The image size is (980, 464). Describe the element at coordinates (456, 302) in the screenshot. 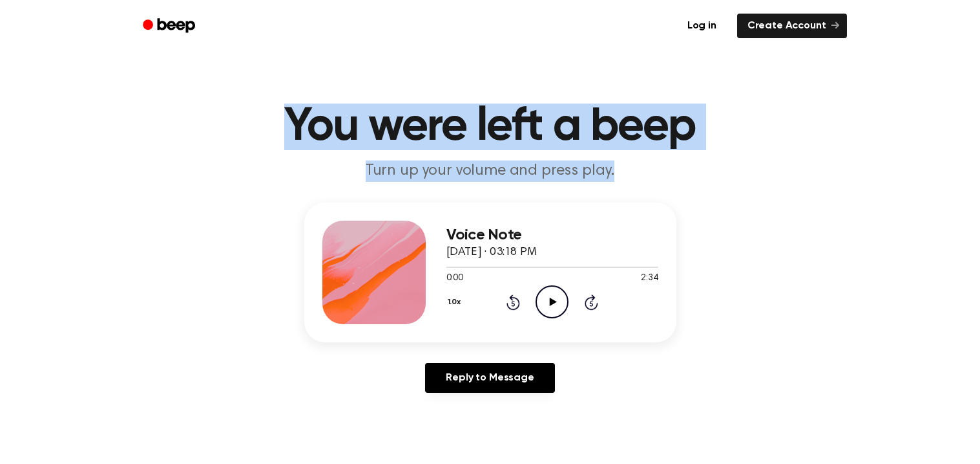

I see `button: 1.0x` at that location.